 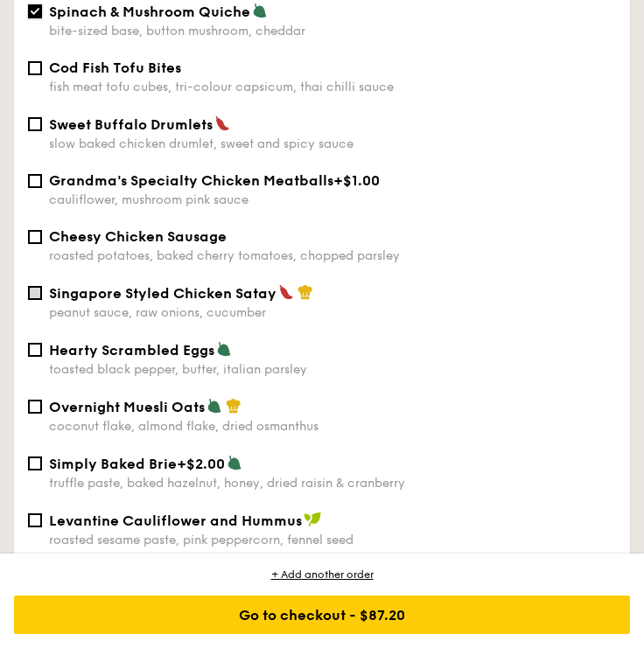 I want to click on span: Singapore Styled Chicken Satay, so click(x=162, y=293).